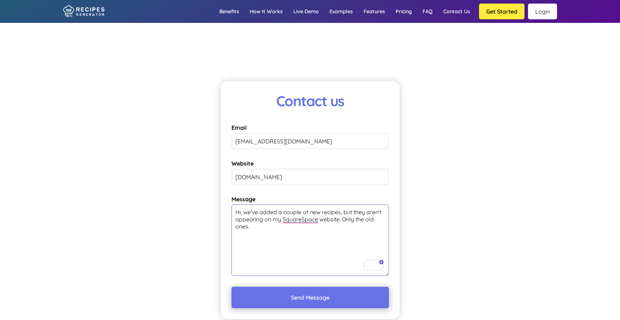 The width and height of the screenshot is (620, 320). I want to click on a: How it works, so click(266, 11).